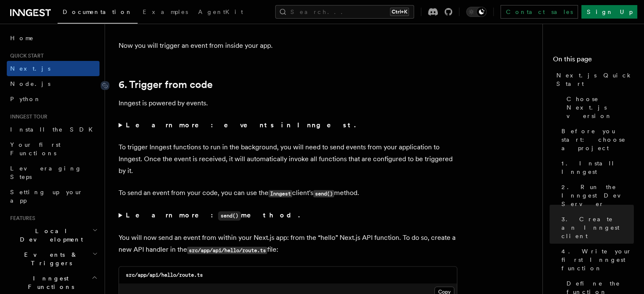  Describe the element at coordinates (596, 140) in the screenshot. I see `a: Before you start: choose a project` at that location.